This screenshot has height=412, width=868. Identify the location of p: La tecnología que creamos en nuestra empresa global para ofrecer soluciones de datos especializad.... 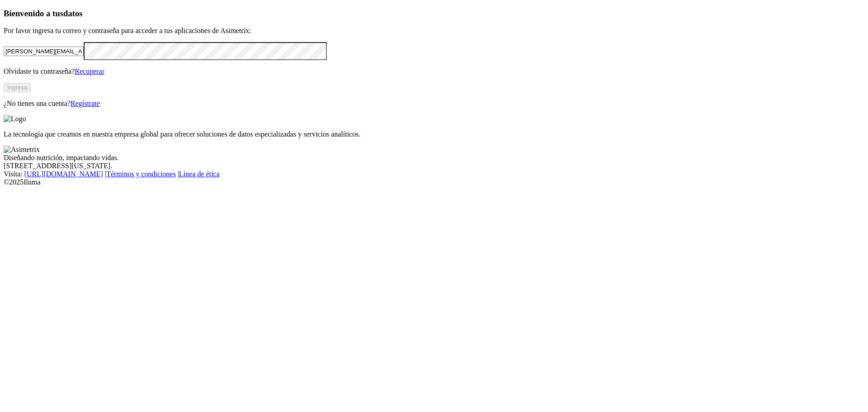
(434, 134).